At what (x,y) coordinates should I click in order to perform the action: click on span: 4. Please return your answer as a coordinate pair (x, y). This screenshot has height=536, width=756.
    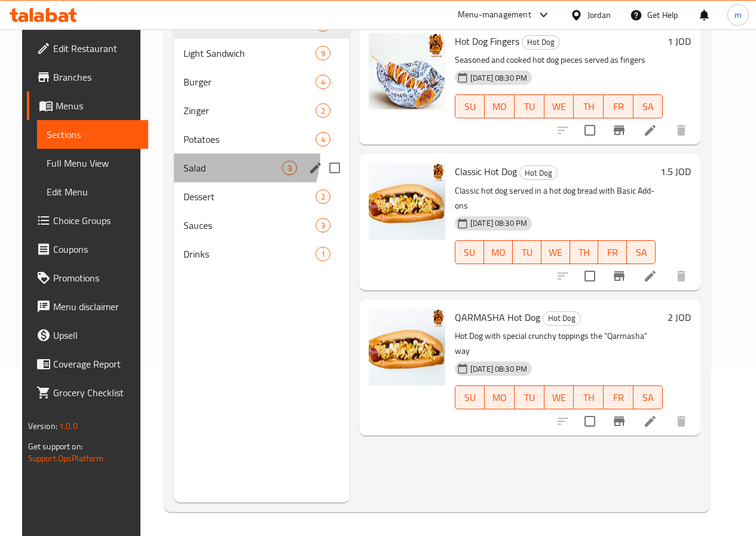
    Looking at the image, I should click on (323, 82).